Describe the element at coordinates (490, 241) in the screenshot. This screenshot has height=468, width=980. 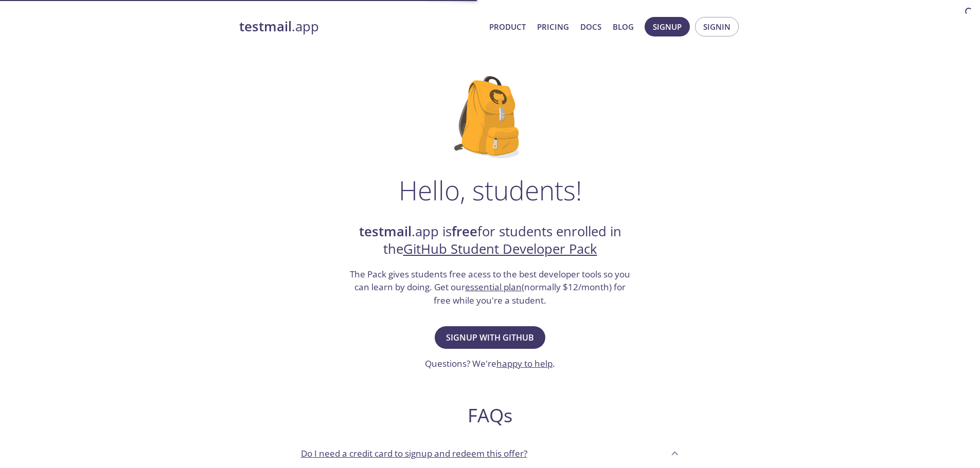
I see `h2: .app is for students enrolled in the` at that location.